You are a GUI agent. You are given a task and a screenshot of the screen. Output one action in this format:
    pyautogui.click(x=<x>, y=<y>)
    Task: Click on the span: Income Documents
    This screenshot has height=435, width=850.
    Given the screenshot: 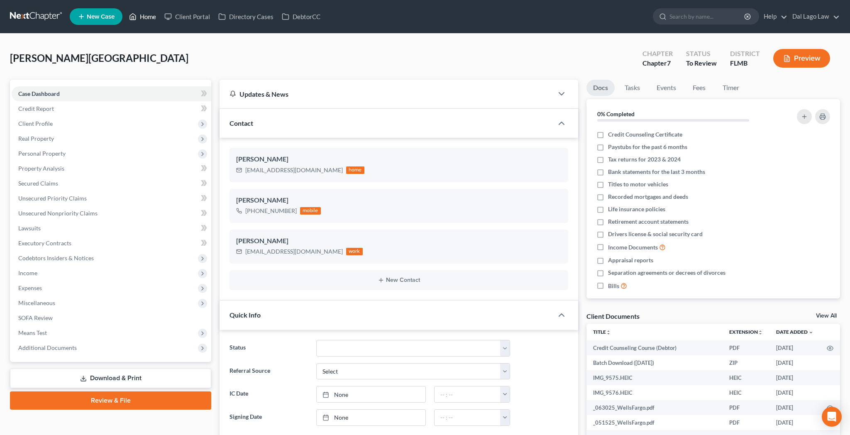 What is the action you would take?
    pyautogui.click(x=633, y=247)
    